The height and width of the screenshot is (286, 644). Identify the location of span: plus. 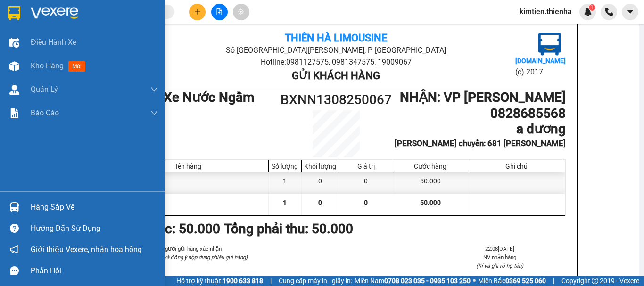
(197, 12).